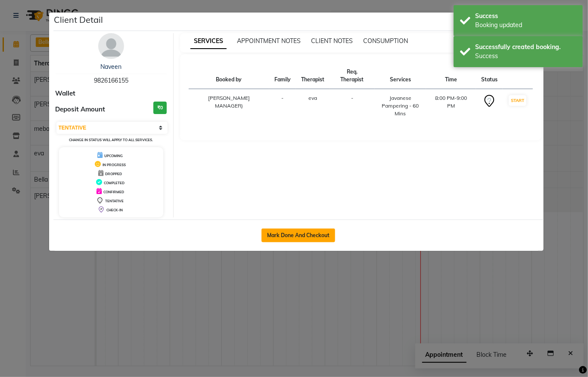  What do you see at coordinates (114, 201) in the screenshot?
I see `span: TENTATIVE` at bounding box center [114, 201].